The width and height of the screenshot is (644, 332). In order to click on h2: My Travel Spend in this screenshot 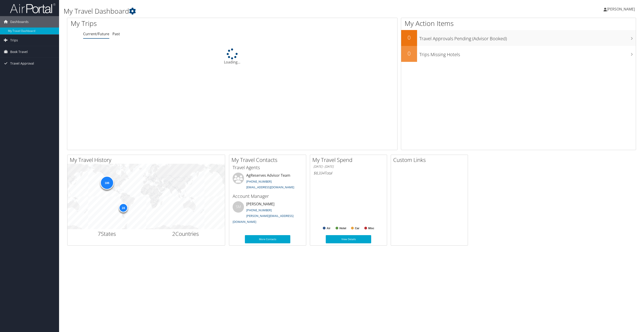, I will do `click(350, 160)`.